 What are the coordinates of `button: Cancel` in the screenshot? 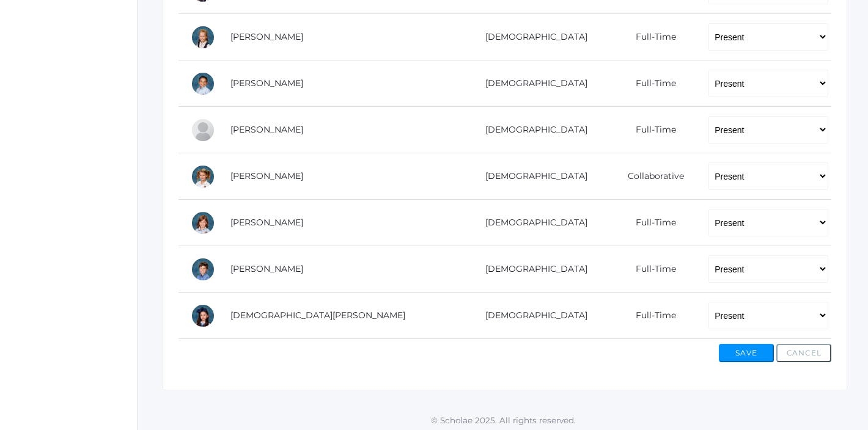 It's located at (804, 353).